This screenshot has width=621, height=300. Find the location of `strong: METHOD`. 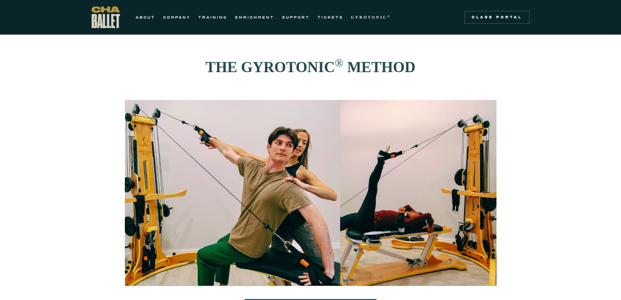

strong: METHOD is located at coordinates (382, 67).